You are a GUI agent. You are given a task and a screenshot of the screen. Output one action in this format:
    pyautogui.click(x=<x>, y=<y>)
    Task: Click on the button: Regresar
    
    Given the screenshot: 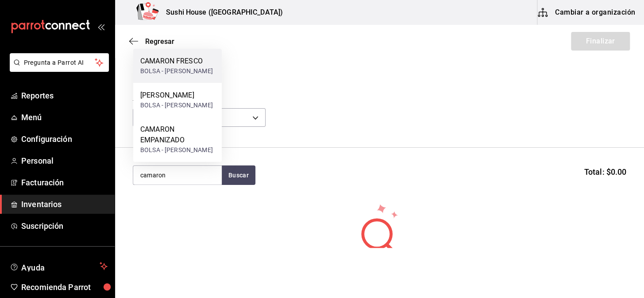 What is the action you would take?
    pyautogui.click(x=152, y=41)
    